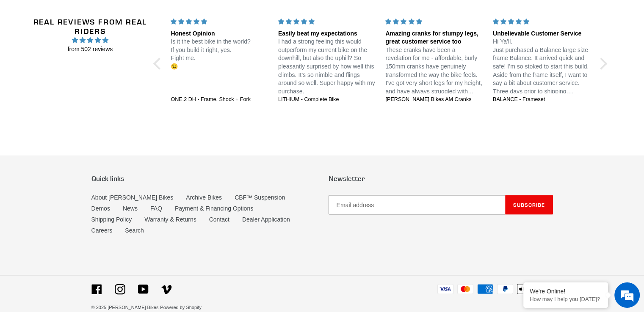 This screenshot has height=312, width=644. Describe the element at coordinates (326, 100) in the screenshot. I see `div: LITHIUM - Complete Bike` at that location.